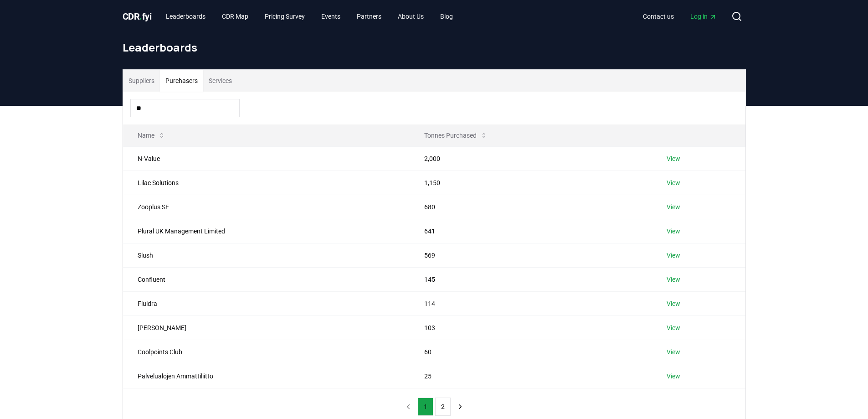  What do you see at coordinates (531, 376) in the screenshot?
I see `td: 25` at bounding box center [531, 376].